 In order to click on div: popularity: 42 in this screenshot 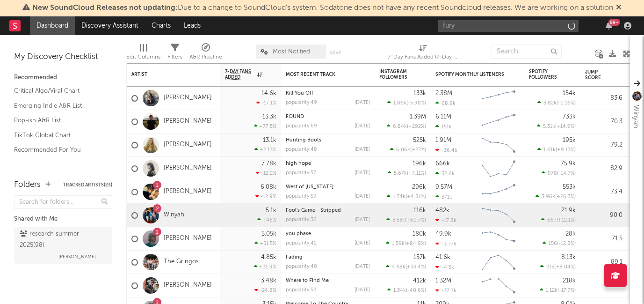, I will do `click(302, 243)`.